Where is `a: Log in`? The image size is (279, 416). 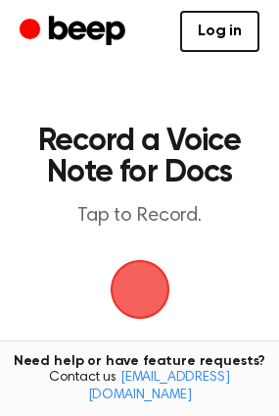 a: Log in is located at coordinates (220, 31).